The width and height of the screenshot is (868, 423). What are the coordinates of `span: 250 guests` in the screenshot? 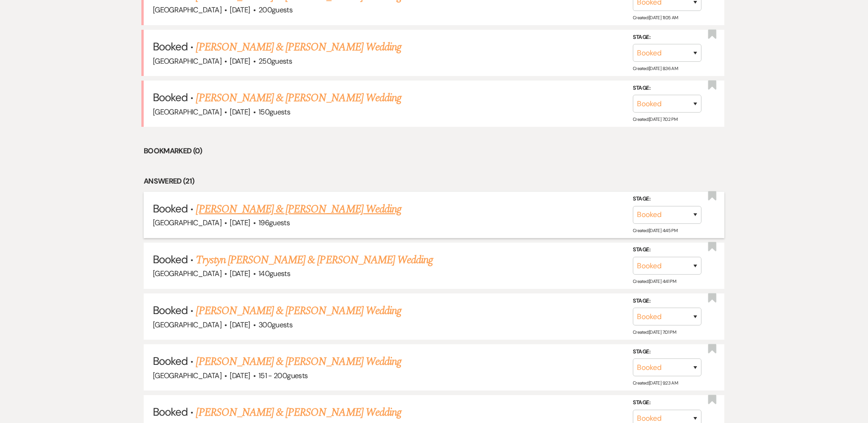 It's located at (275, 61).